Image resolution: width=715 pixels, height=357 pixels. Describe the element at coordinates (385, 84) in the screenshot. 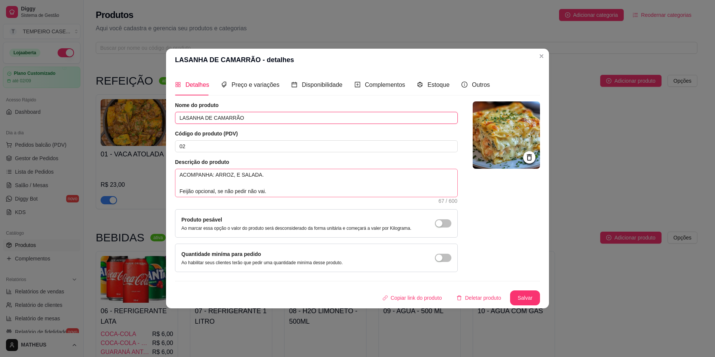

I see `span: Complementos` at that location.